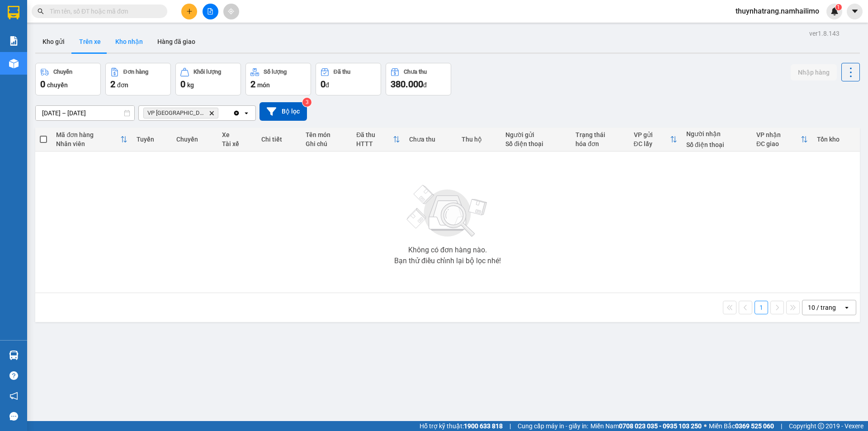 The image size is (868, 431). What do you see at coordinates (407, 84) in the screenshot?
I see `span: 380.000` at bounding box center [407, 84].